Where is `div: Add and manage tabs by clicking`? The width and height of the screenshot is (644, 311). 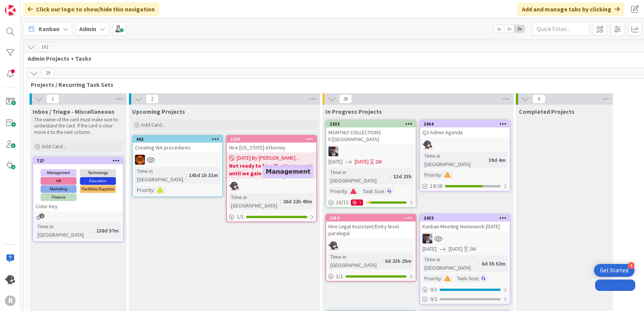
div: Add and manage tabs by clicking is located at coordinates (571, 9).